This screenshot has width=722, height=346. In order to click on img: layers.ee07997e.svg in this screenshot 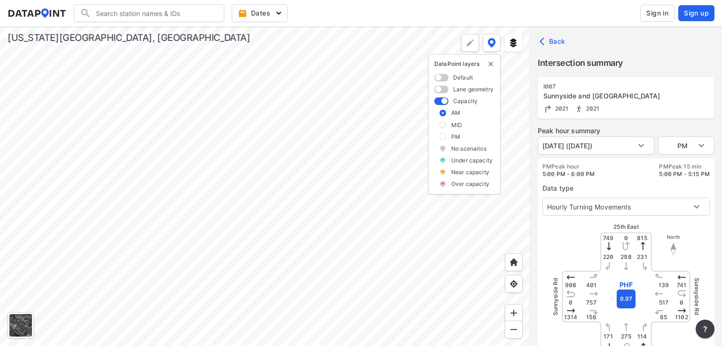, I will do `click(513, 43)`.